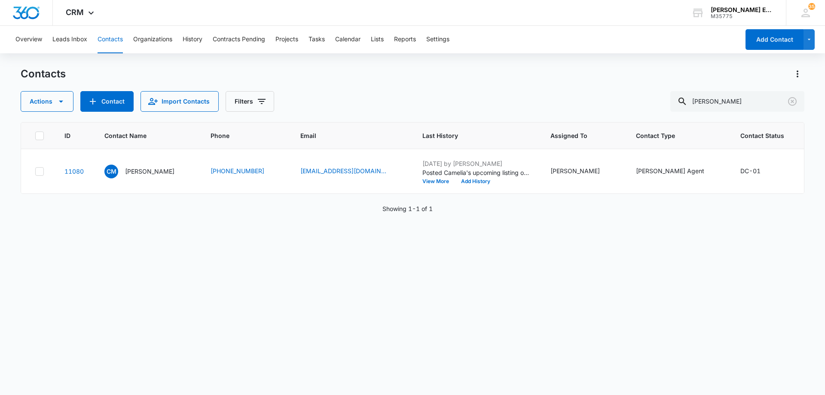 The width and height of the screenshot is (825, 395). Describe the element at coordinates (317, 40) in the screenshot. I see `button: Tasks` at that location.